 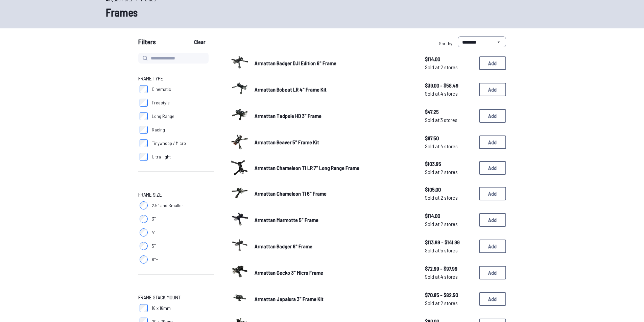 What do you see at coordinates (144, 130) in the screenshot?
I see `input: Racing` at bounding box center [144, 130].